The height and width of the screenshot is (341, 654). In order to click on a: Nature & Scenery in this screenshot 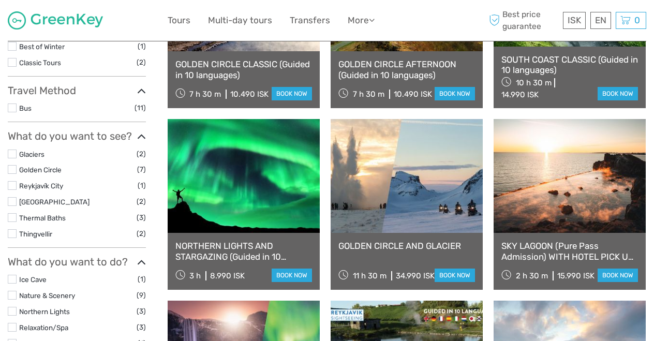, I will do `click(47, 295)`.